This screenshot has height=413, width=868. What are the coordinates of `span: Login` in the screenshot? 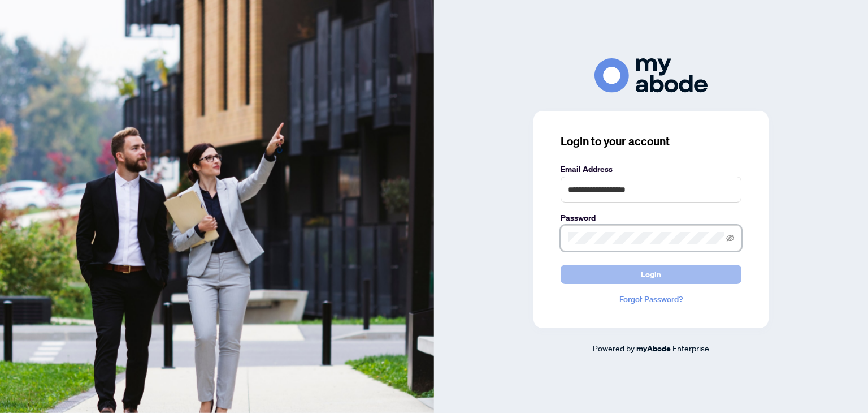 It's located at (651, 275).